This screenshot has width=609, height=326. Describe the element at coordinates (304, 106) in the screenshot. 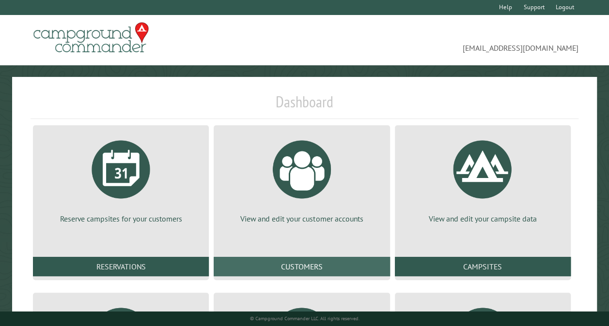

I see `h1: Dashboard` at that location.